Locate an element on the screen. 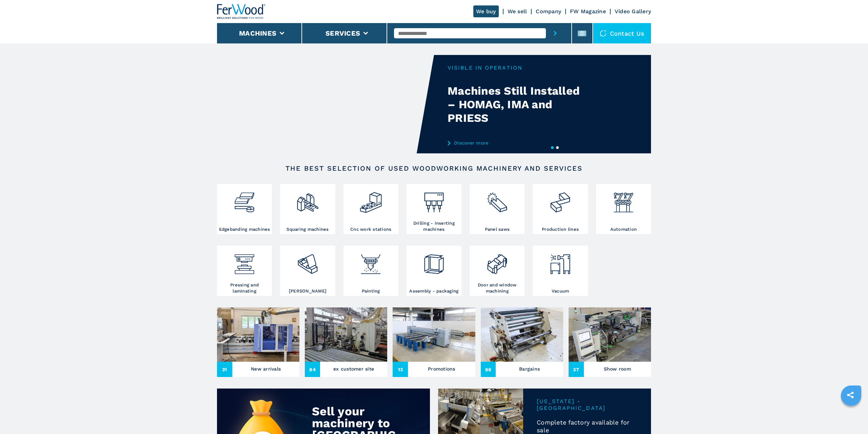 The height and width of the screenshot is (434, 868). h3: Promotions is located at coordinates (441, 369).